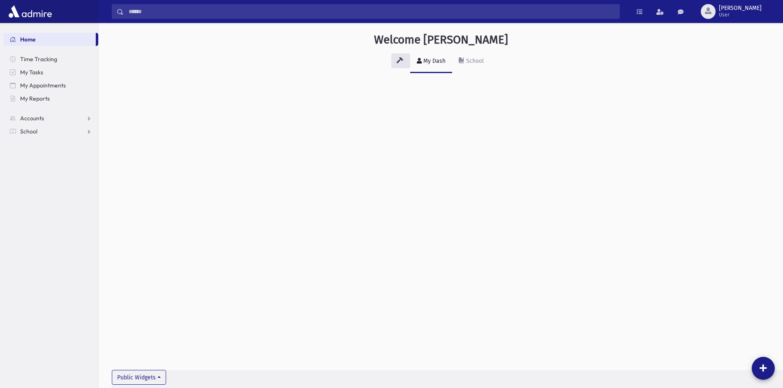 Image resolution: width=783 pixels, height=388 pixels. What do you see at coordinates (139, 378) in the screenshot?
I see `button: Public Widgets` at bounding box center [139, 378].